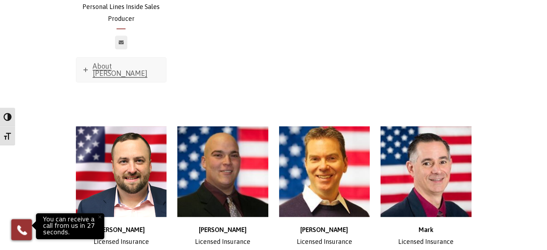  I want to click on button: Close, so click(100, 217).